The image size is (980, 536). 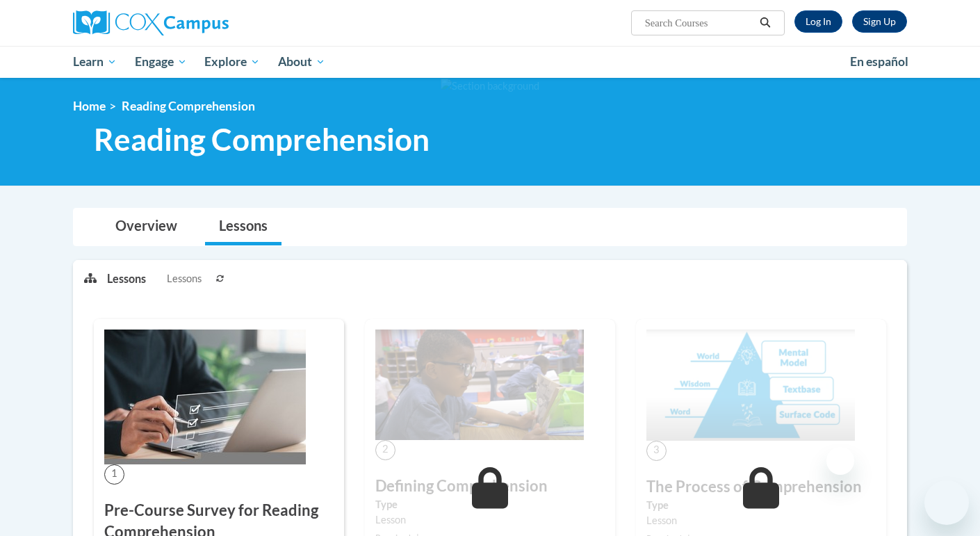 What do you see at coordinates (301, 62) in the screenshot?
I see `a: About` at bounding box center [301, 62].